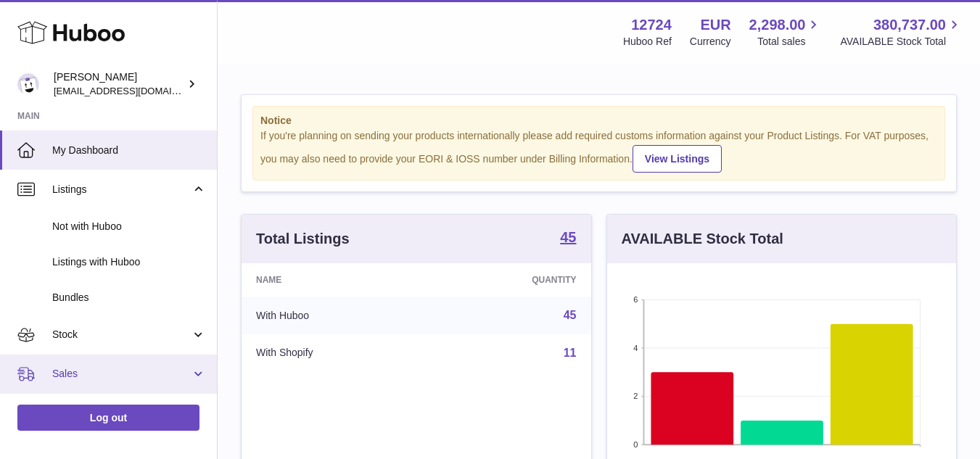 The height and width of the screenshot is (459, 980). What do you see at coordinates (599, 120) in the screenshot?
I see `strong: Notice` at bounding box center [599, 120].